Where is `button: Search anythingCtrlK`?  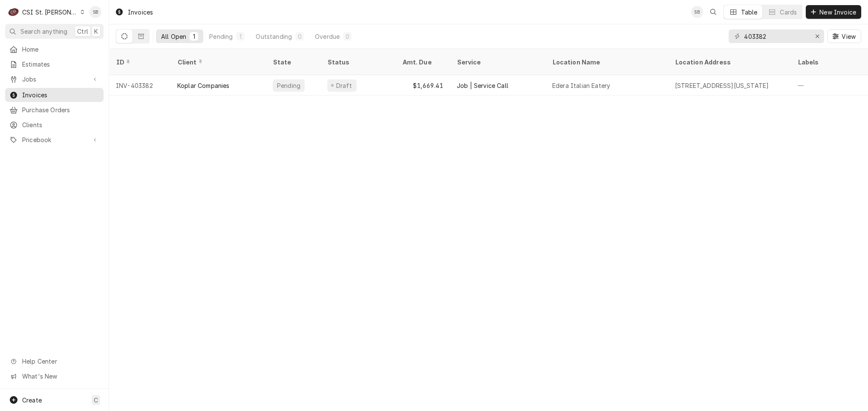 button: Search anythingCtrlK is located at coordinates (54, 31).